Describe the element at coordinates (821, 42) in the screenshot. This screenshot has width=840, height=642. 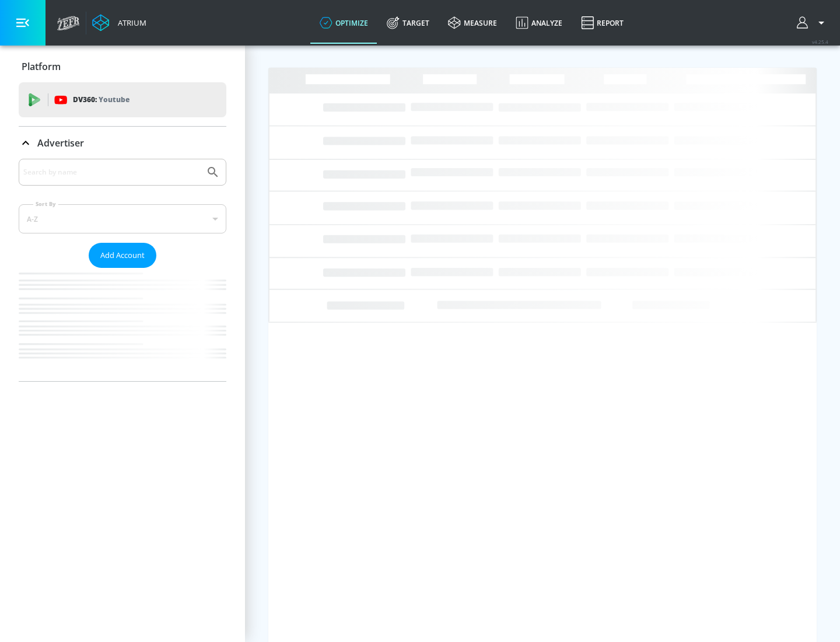
I see `span: v 4.25.4` at that location.